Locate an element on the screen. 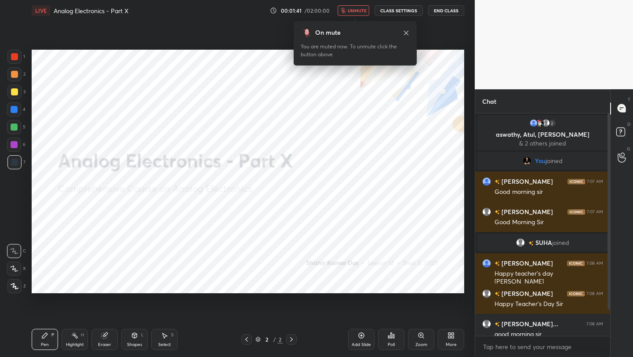  h4: Analog Electronics - Part X is located at coordinates (91, 11).